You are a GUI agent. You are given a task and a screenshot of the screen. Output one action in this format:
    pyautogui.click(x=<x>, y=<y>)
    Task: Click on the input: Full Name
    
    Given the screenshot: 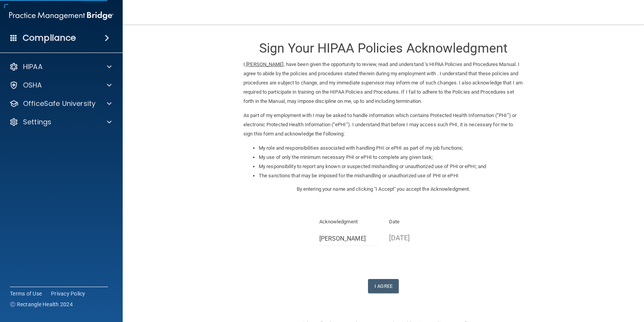 What is the action you would take?
    pyautogui.click(x=348, y=238)
    